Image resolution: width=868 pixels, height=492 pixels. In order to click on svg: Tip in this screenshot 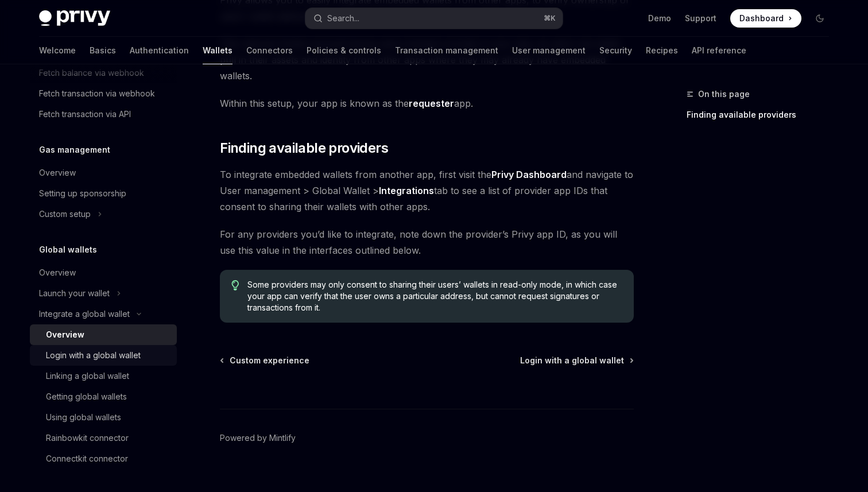, I will do `click(236, 286)`.